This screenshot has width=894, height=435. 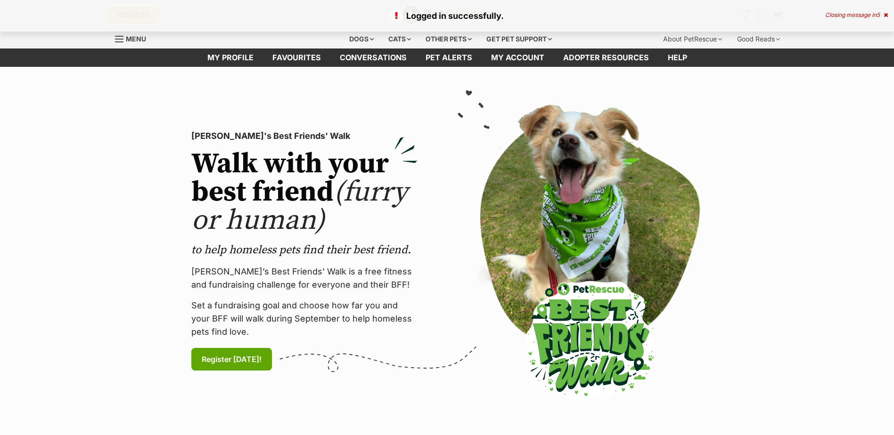 What do you see at coordinates (606, 57) in the screenshot?
I see `a: Adopter resources` at bounding box center [606, 57].